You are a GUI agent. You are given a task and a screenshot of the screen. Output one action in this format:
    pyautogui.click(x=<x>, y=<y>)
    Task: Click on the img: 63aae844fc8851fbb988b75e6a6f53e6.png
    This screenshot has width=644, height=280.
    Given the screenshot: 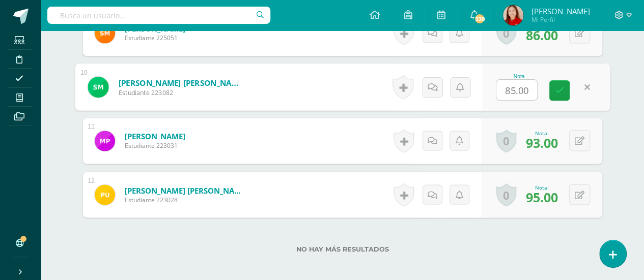 What is the action you would take?
    pyautogui.click(x=105, y=141)
    